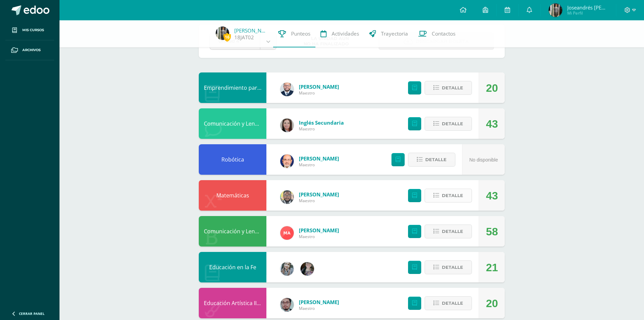  What do you see at coordinates (287, 125) in the screenshot?
I see `img: 8af0450cf43d44e38c4a1497329761f3.png` at bounding box center [287, 125].